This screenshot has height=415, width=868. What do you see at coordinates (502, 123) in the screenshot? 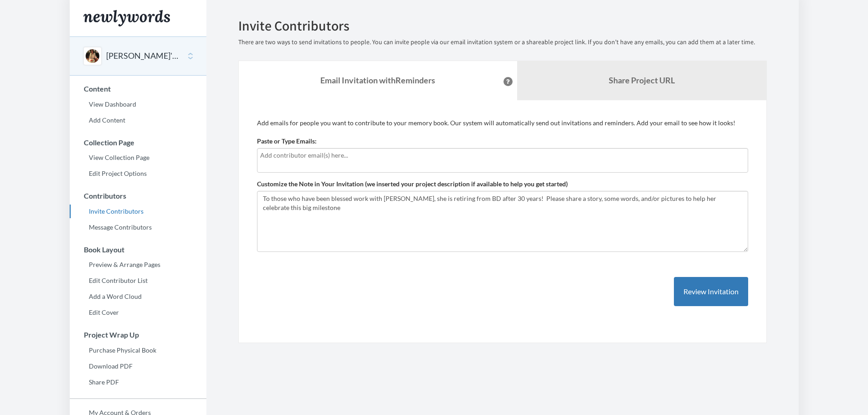
I see `p: Add emails for people you want to contribute to your memory book. Our system will automatically s...` at bounding box center [502, 123].